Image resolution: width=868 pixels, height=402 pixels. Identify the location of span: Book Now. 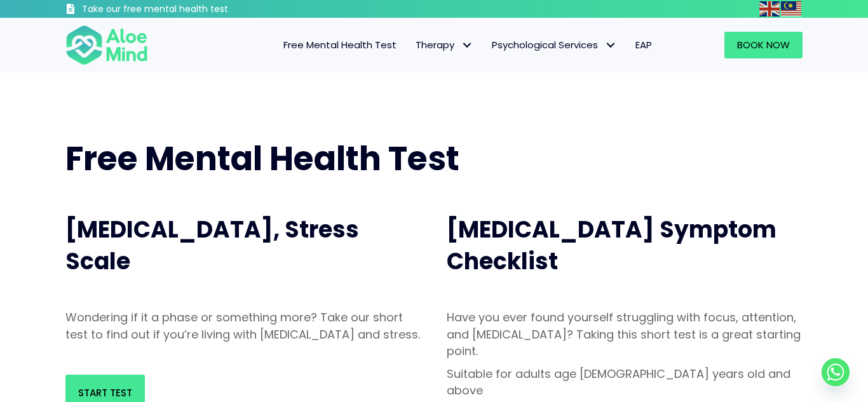
(763, 44).